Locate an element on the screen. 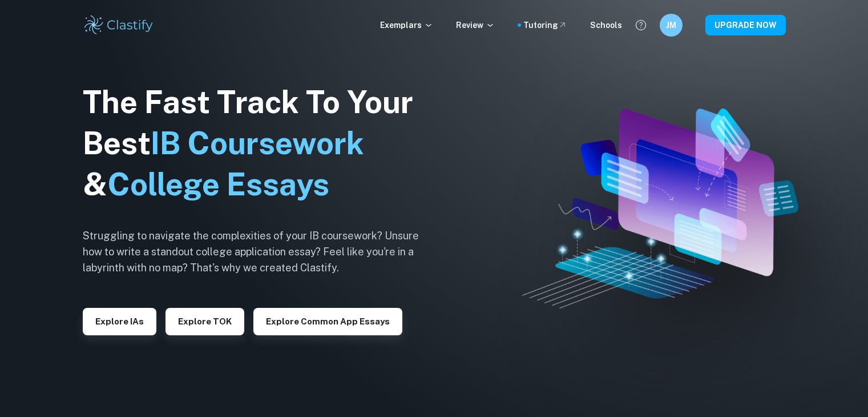 This screenshot has width=868, height=417. button: Help and Feedback is located at coordinates (641, 25).